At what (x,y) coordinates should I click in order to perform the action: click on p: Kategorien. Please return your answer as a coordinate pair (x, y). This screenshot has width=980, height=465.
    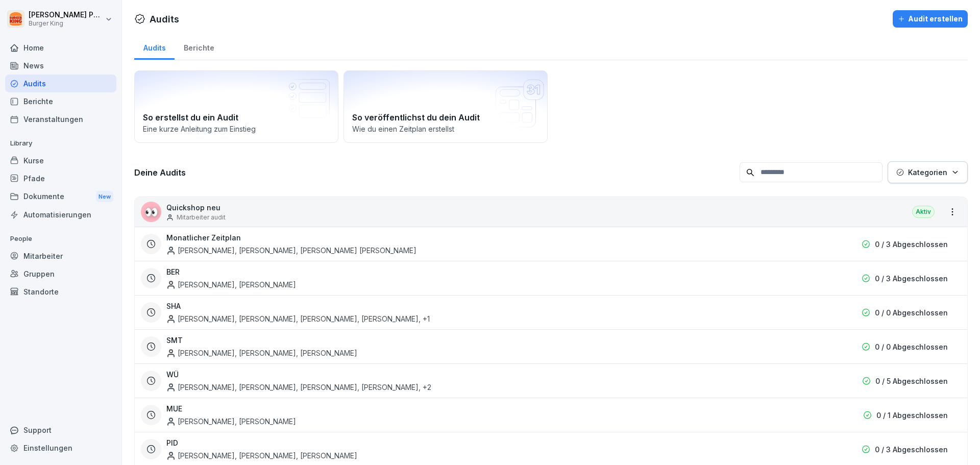
    Looking at the image, I should click on (927, 172).